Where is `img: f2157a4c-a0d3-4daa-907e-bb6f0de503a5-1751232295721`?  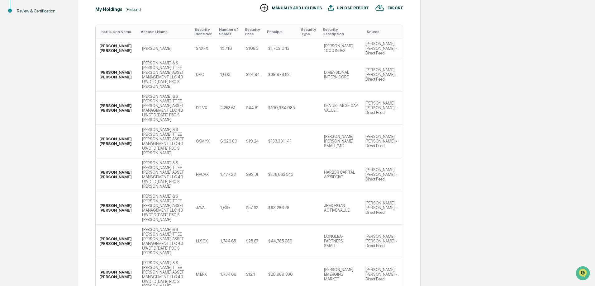 img: f2157a4c-a0d3-4daa-907e-bb6f0de503a5-1751232295721 is located at coordinates (8, 8).